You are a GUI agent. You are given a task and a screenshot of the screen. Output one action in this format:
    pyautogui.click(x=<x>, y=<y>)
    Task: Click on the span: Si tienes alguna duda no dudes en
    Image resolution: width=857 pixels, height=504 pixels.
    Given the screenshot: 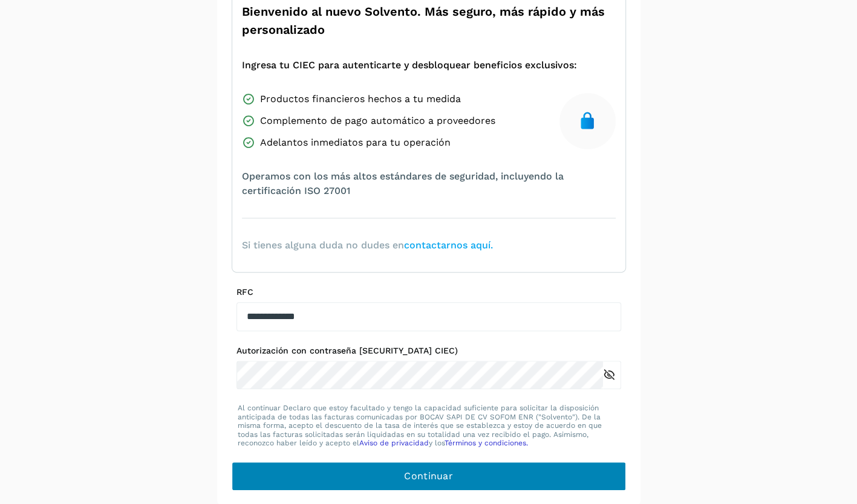 What is the action you would take?
    pyautogui.click(x=367, y=245)
    